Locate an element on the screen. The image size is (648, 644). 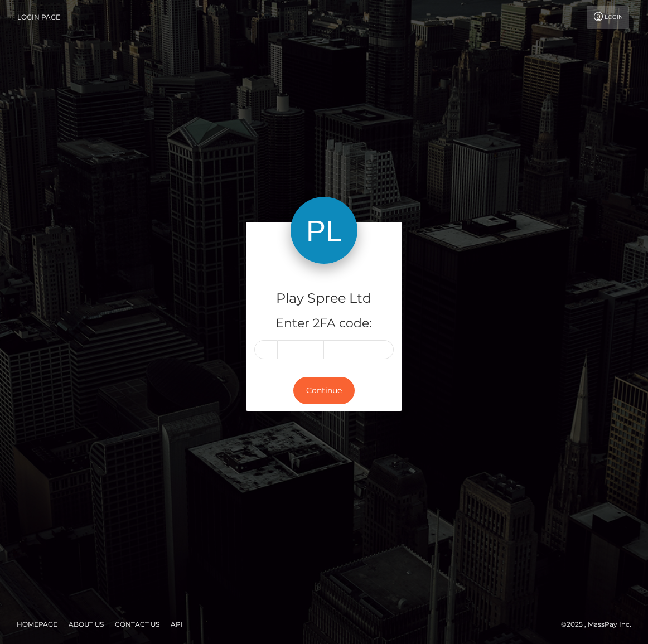
a: Contact Us is located at coordinates (137, 624).